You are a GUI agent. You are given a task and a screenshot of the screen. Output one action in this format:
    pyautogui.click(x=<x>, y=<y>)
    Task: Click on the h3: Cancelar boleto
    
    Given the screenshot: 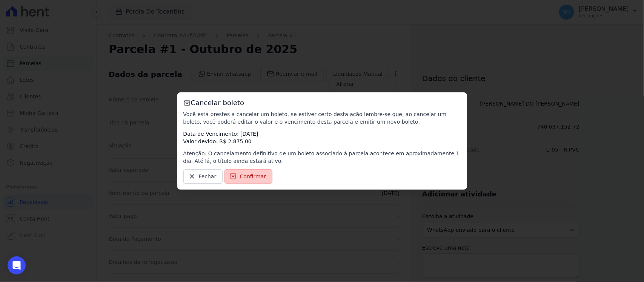 What is the action you would take?
    pyautogui.click(x=322, y=103)
    